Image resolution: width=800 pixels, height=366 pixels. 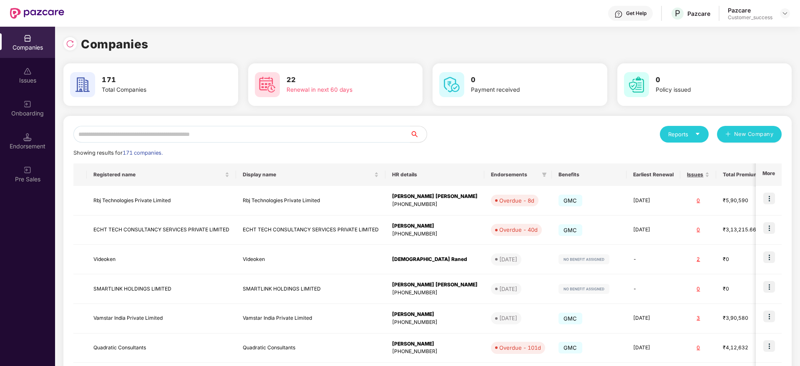 I want to click on img: New Pazcare Logo, so click(x=37, y=13).